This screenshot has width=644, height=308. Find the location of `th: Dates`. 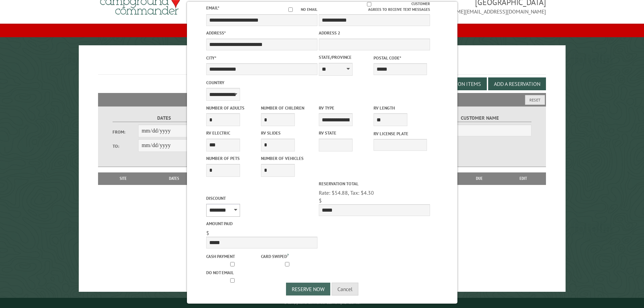

th: Dates is located at coordinates (174, 179).